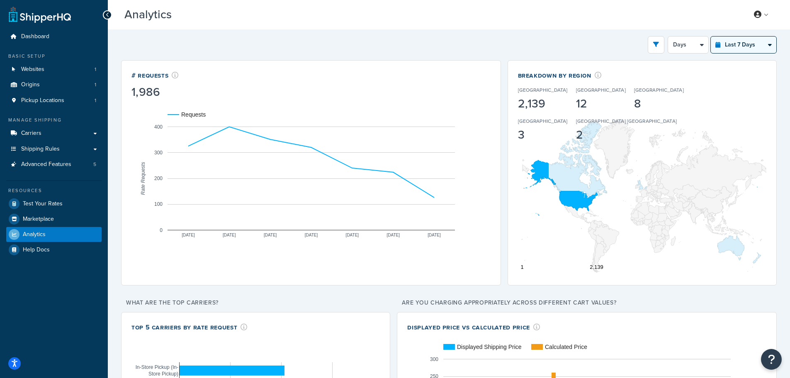  Describe the element at coordinates (155, 75) in the screenshot. I see `div: # Requests` at that location.